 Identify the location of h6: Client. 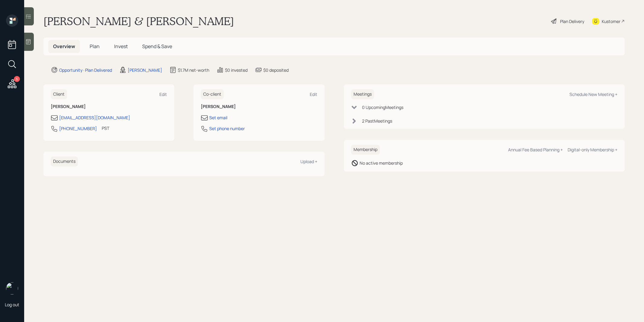
(59, 94).